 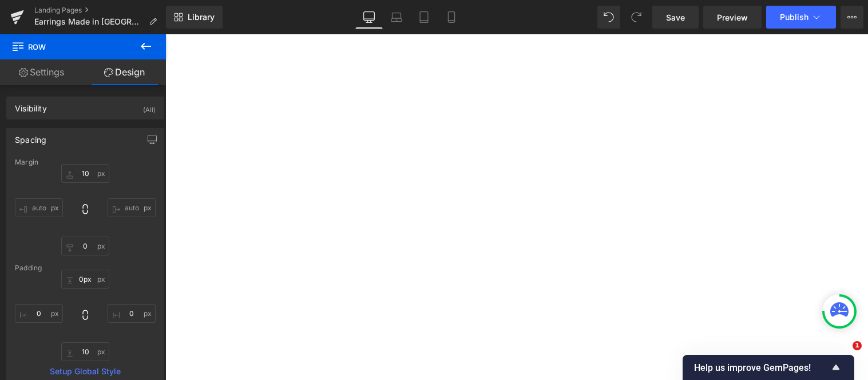 What do you see at coordinates (795, 17) in the screenshot?
I see `span: Publish` at bounding box center [795, 17].